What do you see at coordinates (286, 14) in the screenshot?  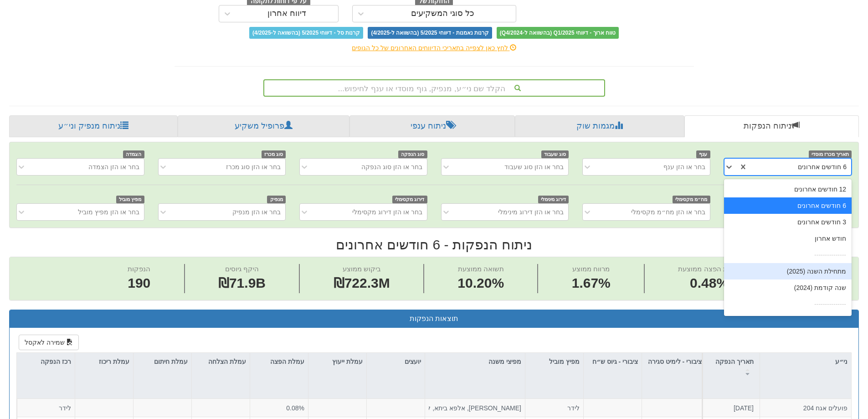 I see `div: דיווח אחרון` at bounding box center [286, 14].